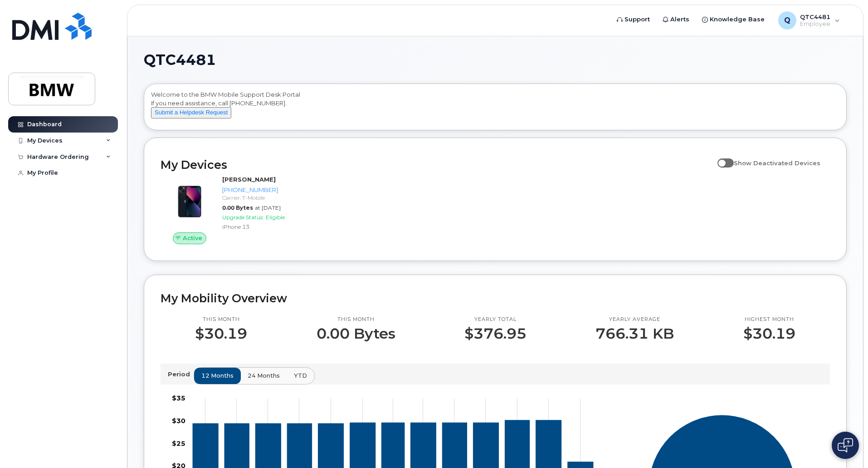  What do you see at coordinates (179, 420) in the screenshot?
I see `tspan: $30` at bounding box center [179, 420].